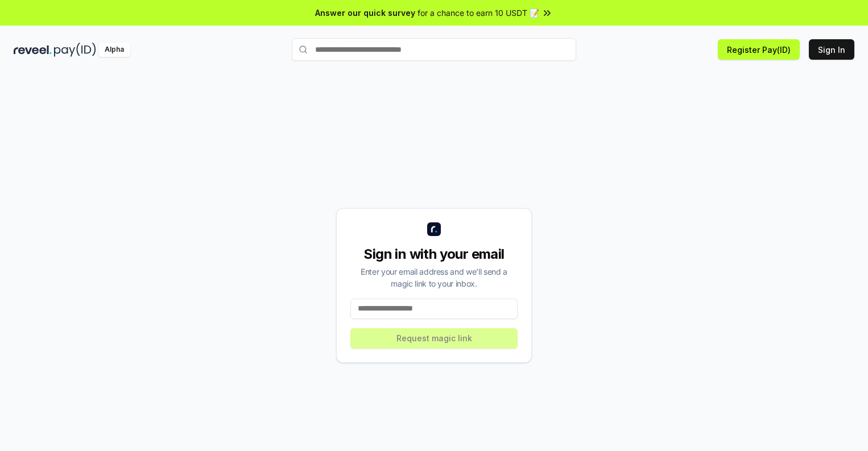 This screenshot has width=868, height=451. I want to click on button: Sign In, so click(832, 50).